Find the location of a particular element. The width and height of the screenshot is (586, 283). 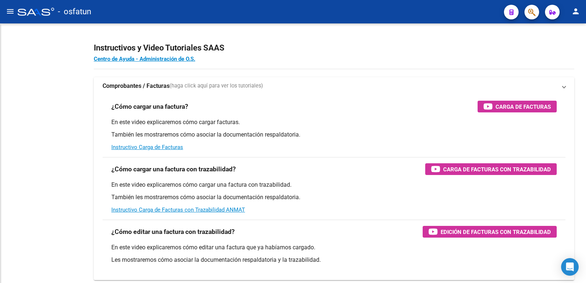

mat-icon: person is located at coordinates (575, 11).